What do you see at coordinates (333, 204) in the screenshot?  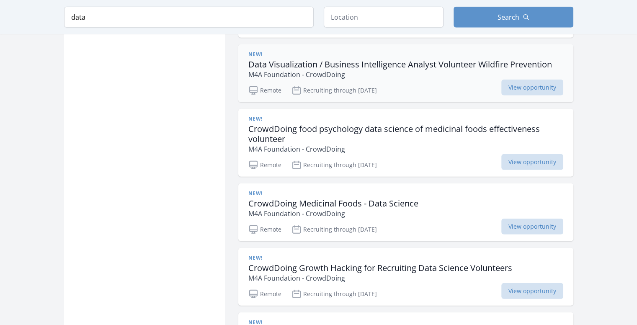 I see `h3: CrowdDoing Medicinal Foods - Data Science` at bounding box center [333, 204].